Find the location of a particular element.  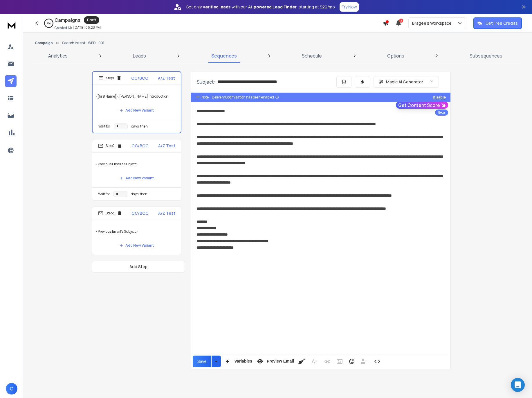

span: Preview Email is located at coordinates (280, 361).